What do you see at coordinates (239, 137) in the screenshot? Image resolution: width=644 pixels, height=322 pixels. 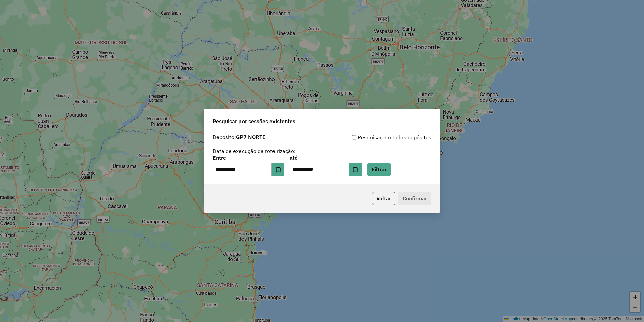 I see `label: Depósito:` at bounding box center [239, 137].